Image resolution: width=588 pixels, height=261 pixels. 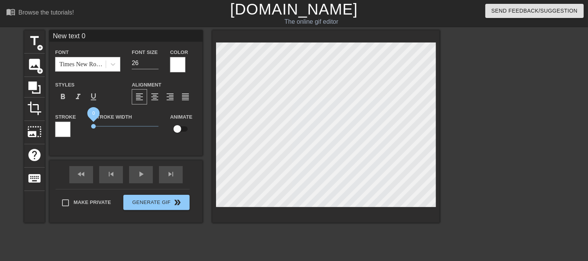 What do you see at coordinates (34, 64) in the screenshot?
I see `span: image` at bounding box center [34, 64].